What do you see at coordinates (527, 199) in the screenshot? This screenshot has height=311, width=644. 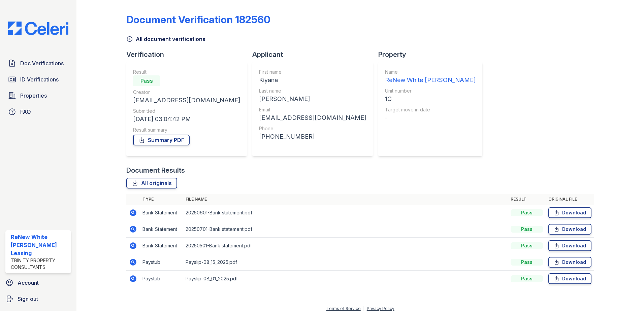 I see `th: Result` at bounding box center [527, 199].